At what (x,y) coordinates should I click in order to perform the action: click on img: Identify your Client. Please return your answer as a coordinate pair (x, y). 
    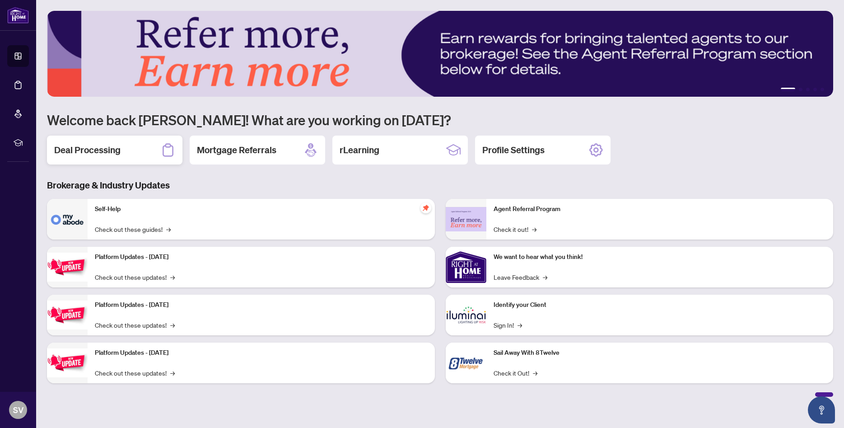
    Looking at the image, I should click on (466, 315).